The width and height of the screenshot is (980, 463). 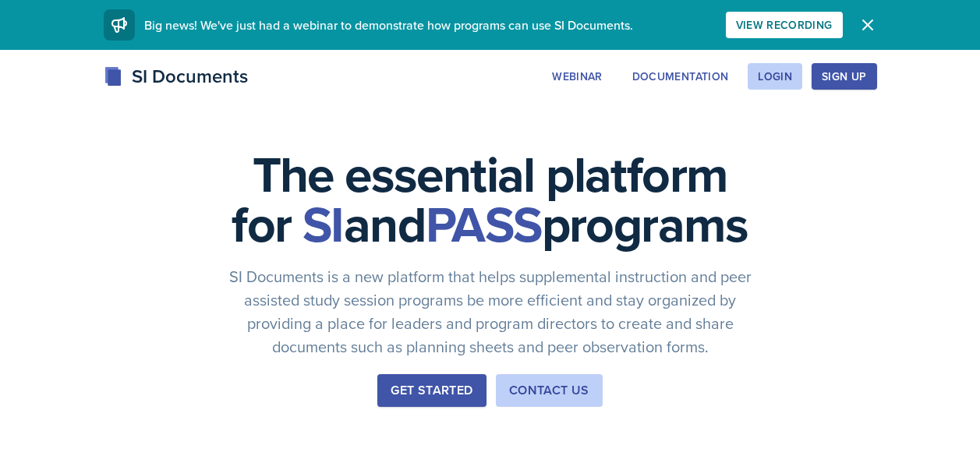 What do you see at coordinates (431, 390) in the screenshot?
I see `div: Get Started` at bounding box center [431, 390].